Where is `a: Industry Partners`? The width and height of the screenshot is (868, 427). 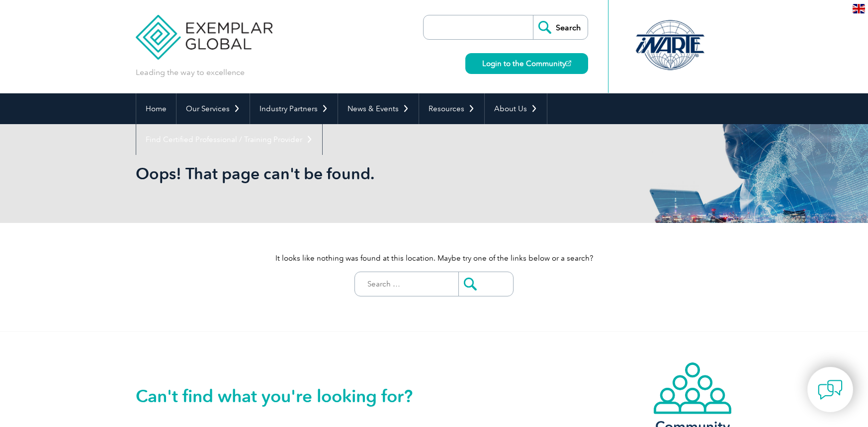 a: Industry Partners is located at coordinates (294, 109).